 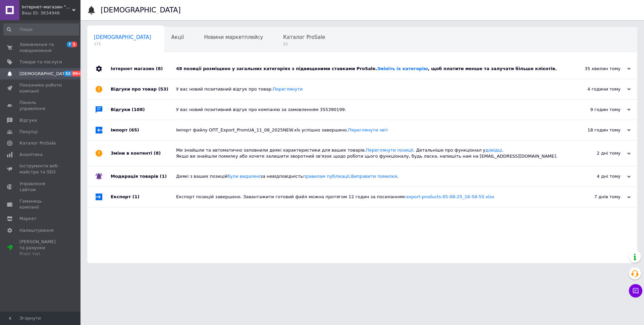 I want to click on span: 1, so click(x=75, y=44).